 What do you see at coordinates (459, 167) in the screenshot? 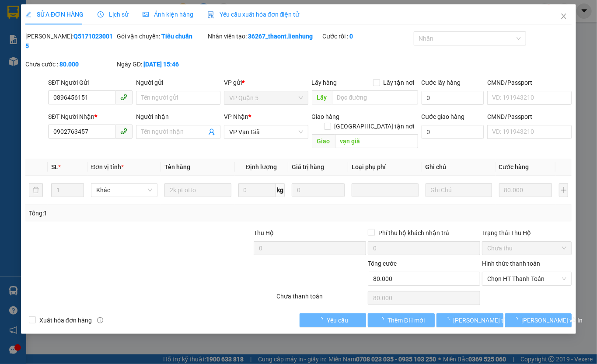
I see `th: Ghi chú` at bounding box center [459, 167].